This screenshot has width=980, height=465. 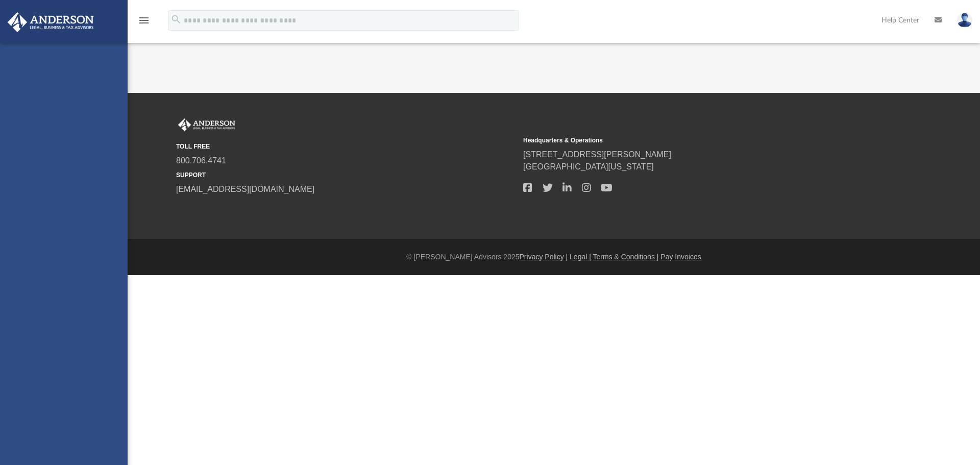 What do you see at coordinates (346, 175) in the screenshot?
I see `small: SUPPORT` at bounding box center [346, 175].